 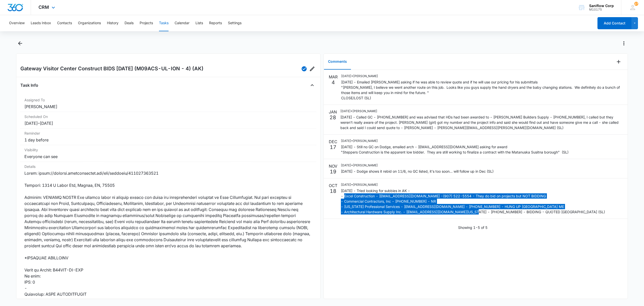 What do you see at coordinates (312, 85) in the screenshot?
I see `button: Close` at bounding box center [312, 85].